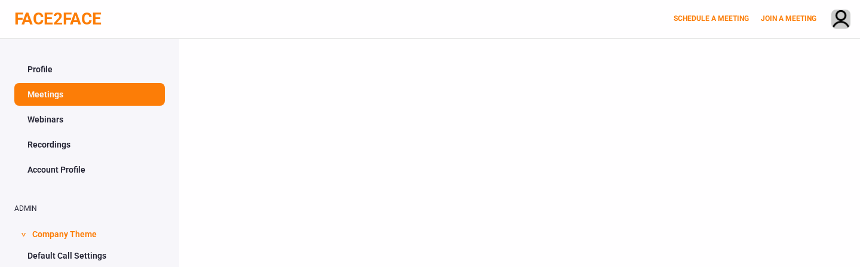 This screenshot has height=267, width=860. I want to click on a: Recordings, so click(90, 145).